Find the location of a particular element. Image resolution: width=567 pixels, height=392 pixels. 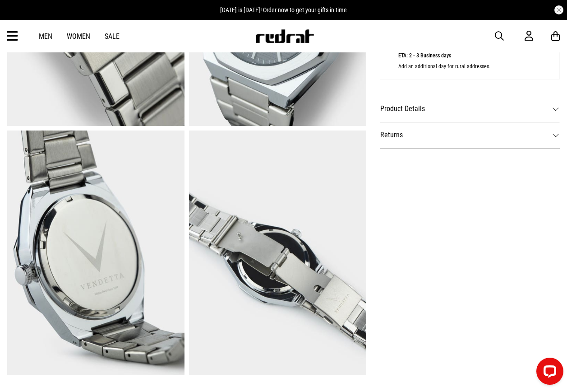

dt: Returns is located at coordinates (470, 135).